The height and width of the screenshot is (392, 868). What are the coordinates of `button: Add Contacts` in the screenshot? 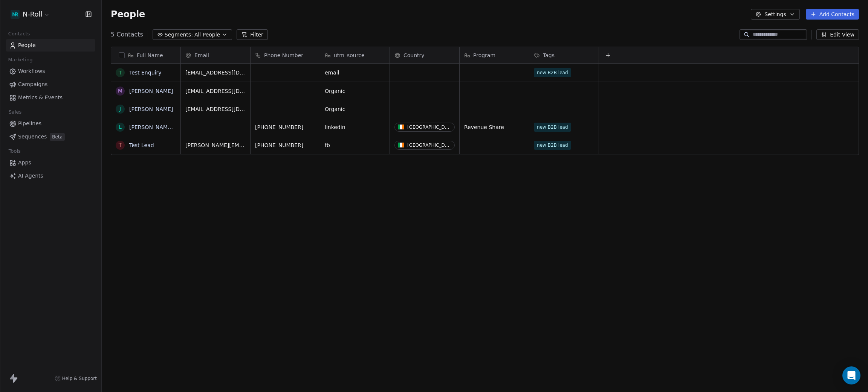 It's located at (832, 14).